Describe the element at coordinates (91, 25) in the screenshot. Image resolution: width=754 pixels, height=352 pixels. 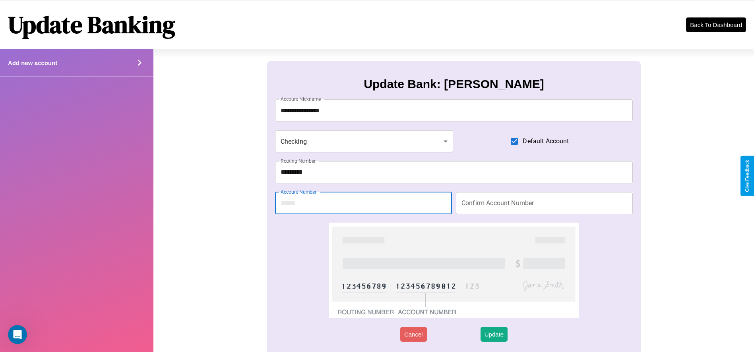
I see `h1: Update Banking` at that location.